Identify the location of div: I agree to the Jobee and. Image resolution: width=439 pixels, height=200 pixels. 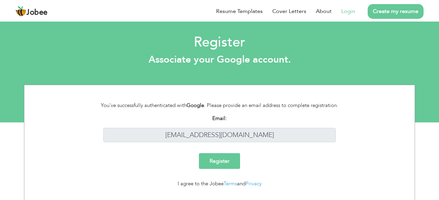
(219, 184).